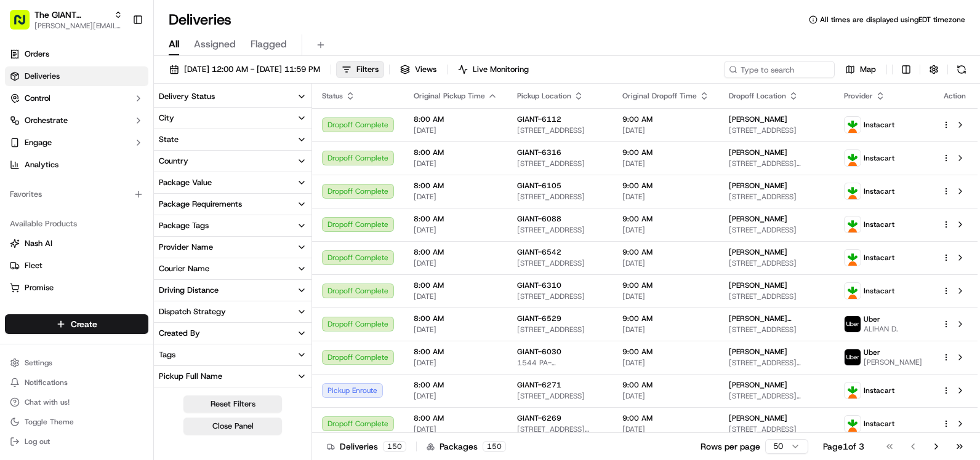  Describe the element at coordinates (76, 266) in the screenshot. I see `button: Fleet` at that location.